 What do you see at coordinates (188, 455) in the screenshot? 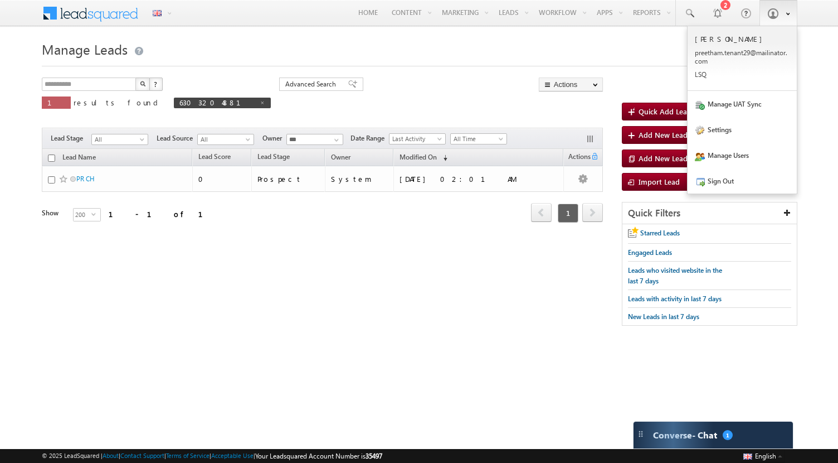
I see `a: Terms of Service` at bounding box center [188, 455].